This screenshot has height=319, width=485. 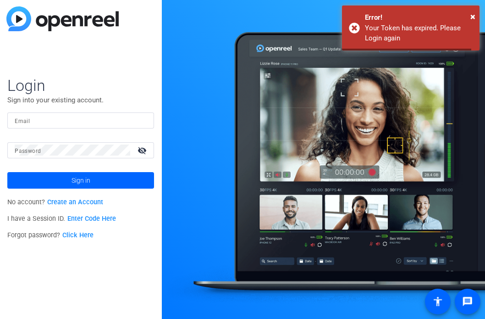 What do you see at coordinates (81, 180) in the screenshot?
I see `button: Sign in` at bounding box center [81, 180].